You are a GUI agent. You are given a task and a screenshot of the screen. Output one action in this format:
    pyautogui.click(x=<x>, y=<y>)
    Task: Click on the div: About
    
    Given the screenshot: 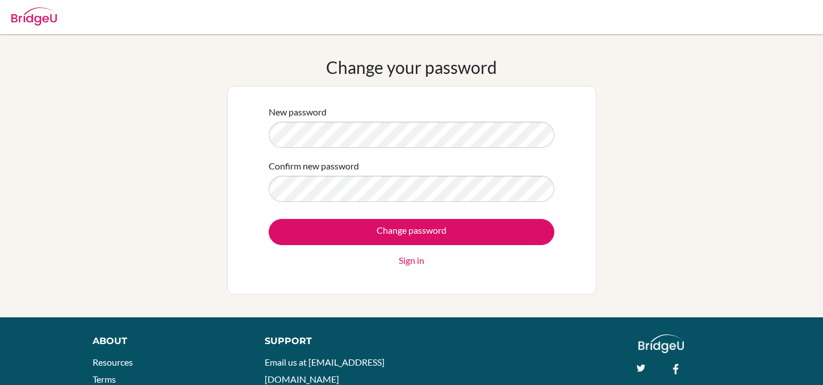 What is the action you would take?
    pyautogui.click(x=166, y=341)
    